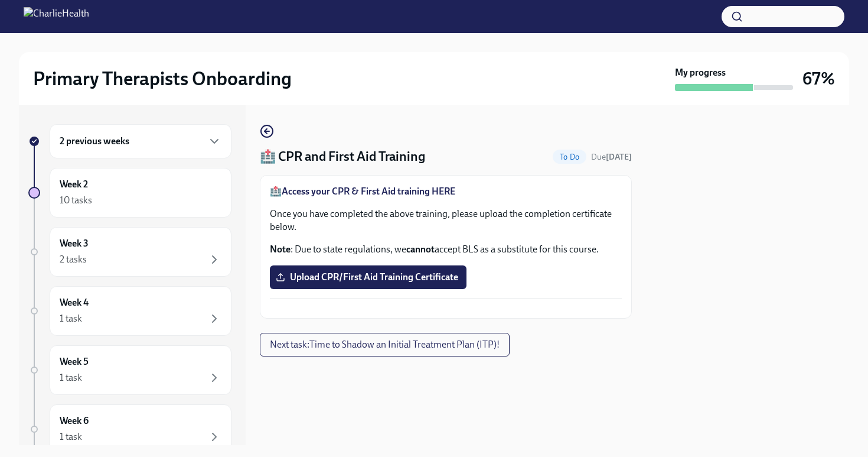 The height and width of the screenshot is (457, 868). I want to click on strong: cannot, so click(420, 249).